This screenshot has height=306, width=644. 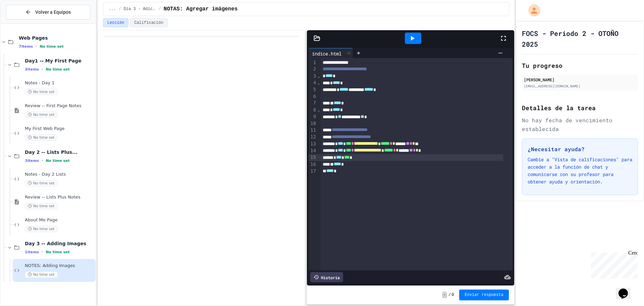 What do you see at coordinates (315, 96) in the screenshot?
I see `font: 6` at bounding box center [315, 96].